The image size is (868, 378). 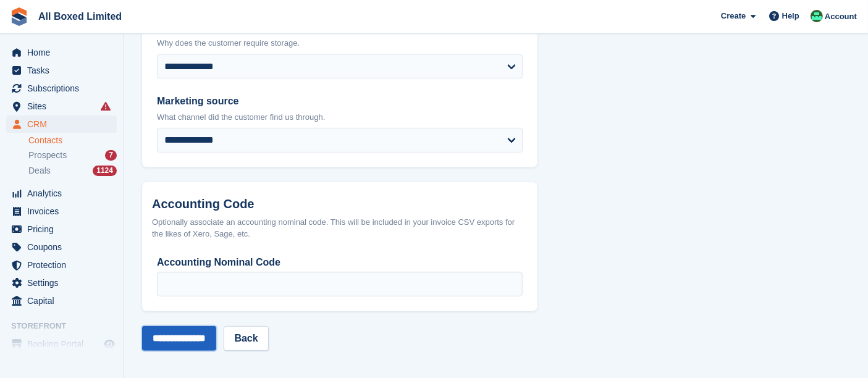 What do you see at coordinates (340, 228) in the screenshot?
I see `div: Optionally associate an accounting nominal code. This will be included in your invoice CSV export...` at bounding box center [340, 228].